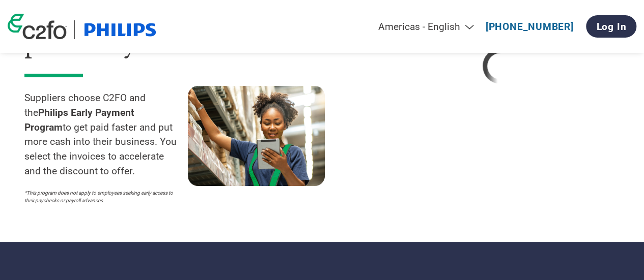  Describe the element at coordinates (120, 30) in the screenshot. I see `img: Philips` at that location.